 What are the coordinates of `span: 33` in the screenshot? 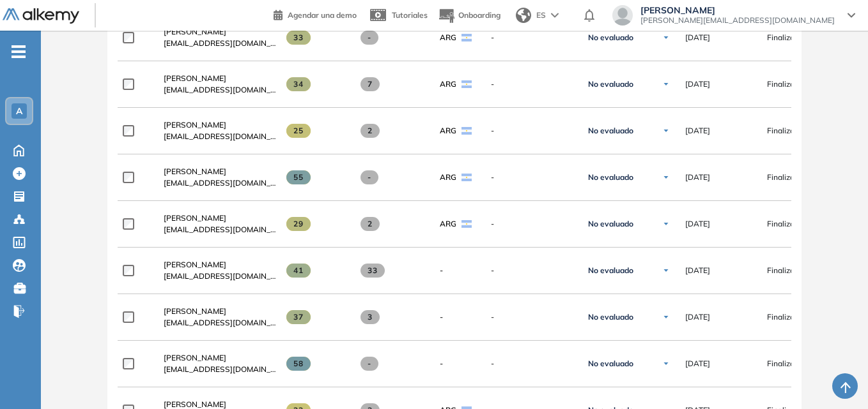 It's located at (372, 271).